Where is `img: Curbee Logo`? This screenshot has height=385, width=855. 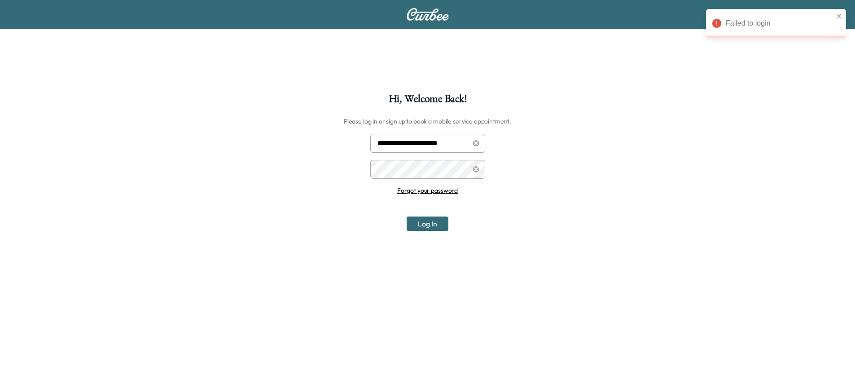 img: Curbee Logo is located at coordinates (428, 14).